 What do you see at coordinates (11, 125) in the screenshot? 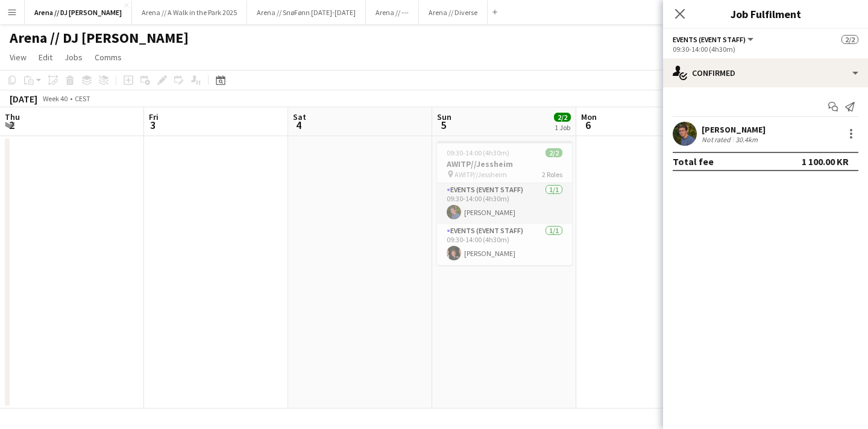
I see `span: 2` at bounding box center [11, 125].